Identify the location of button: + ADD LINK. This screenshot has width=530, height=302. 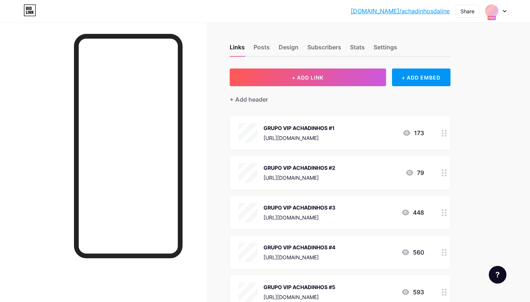
(308, 77).